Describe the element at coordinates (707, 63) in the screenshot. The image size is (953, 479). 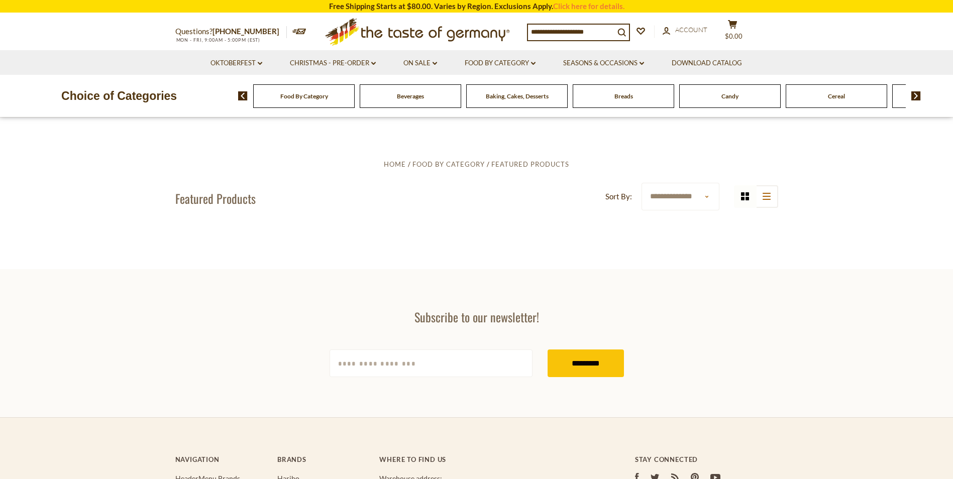
I see `a: Download Catalog` at that location.